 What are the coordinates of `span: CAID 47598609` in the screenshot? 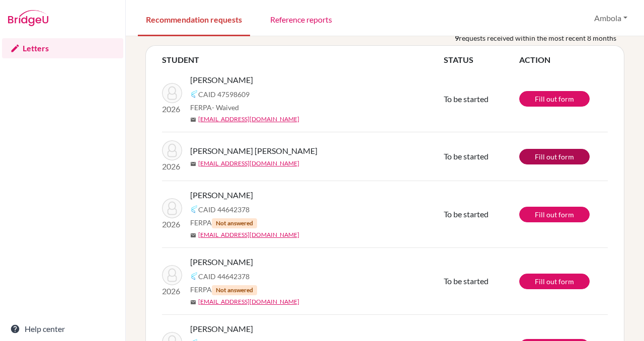 It's located at (224, 94).